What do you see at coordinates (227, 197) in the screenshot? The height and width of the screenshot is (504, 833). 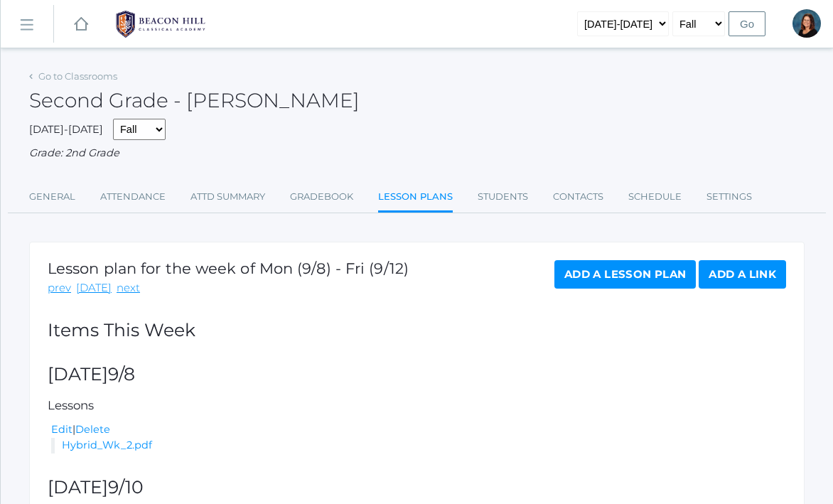 I see `a: Attd Summary` at bounding box center [227, 197].